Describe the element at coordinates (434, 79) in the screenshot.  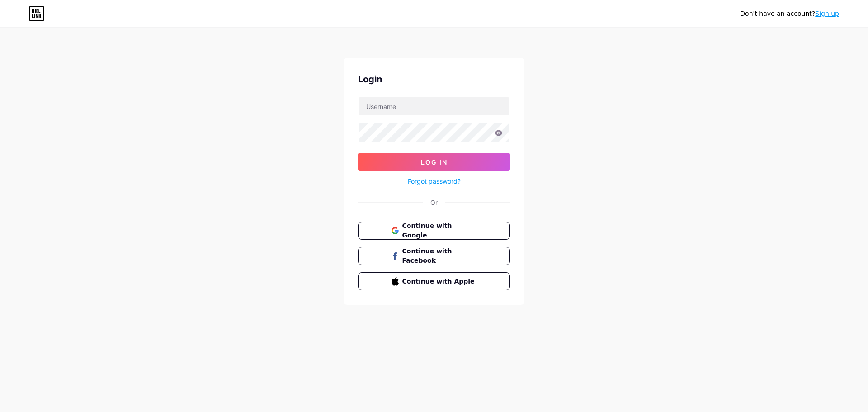
I see `div: Login` at that location.